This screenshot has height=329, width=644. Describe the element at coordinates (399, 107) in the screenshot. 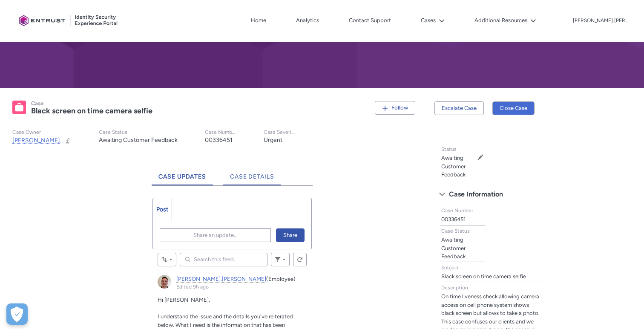

I see `span: Follow` at that location.